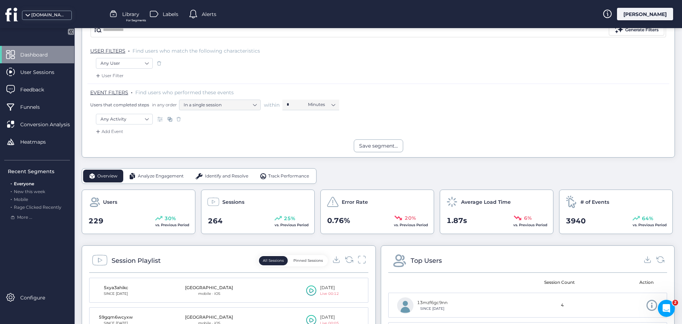 This screenshot has width=682, height=324. I want to click on span: Track Performance, so click(288, 176).